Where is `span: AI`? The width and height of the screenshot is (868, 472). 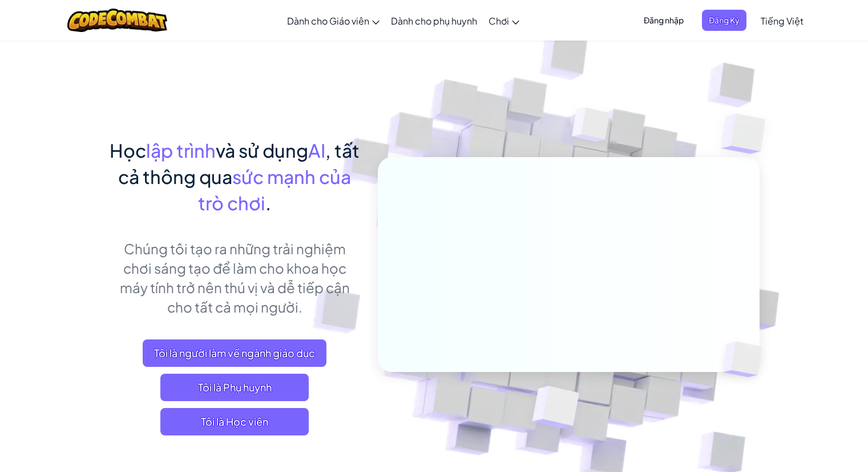 span: AI is located at coordinates (317, 150).